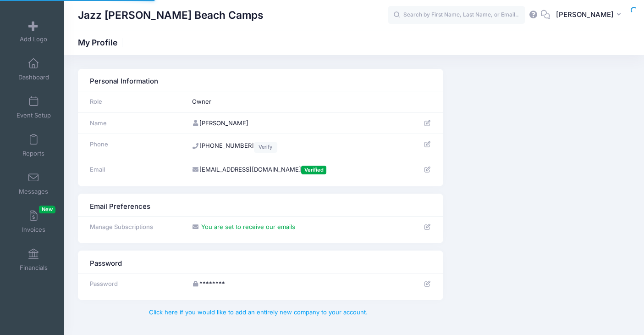  What do you see at coordinates (134, 170) in the screenshot?
I see `div: Email` at bounding box center [134, 170].